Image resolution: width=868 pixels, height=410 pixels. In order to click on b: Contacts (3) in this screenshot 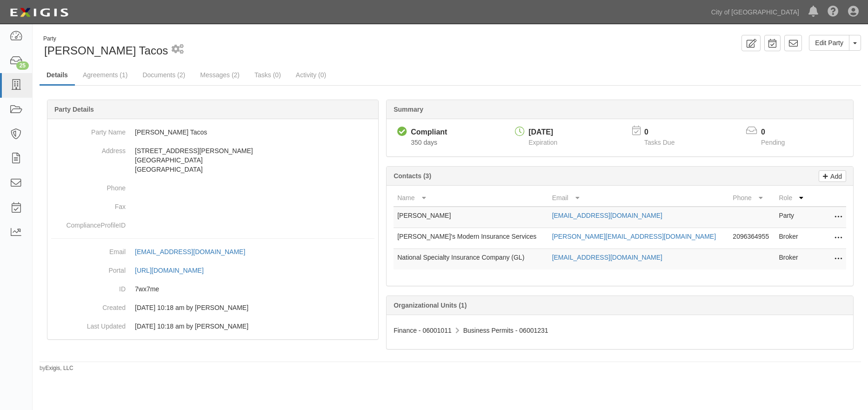, I will do `click(412, 176)`.